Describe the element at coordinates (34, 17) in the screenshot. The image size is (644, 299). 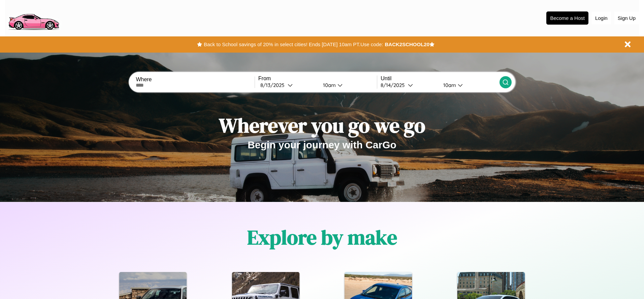
I see `img: logo` at that location.